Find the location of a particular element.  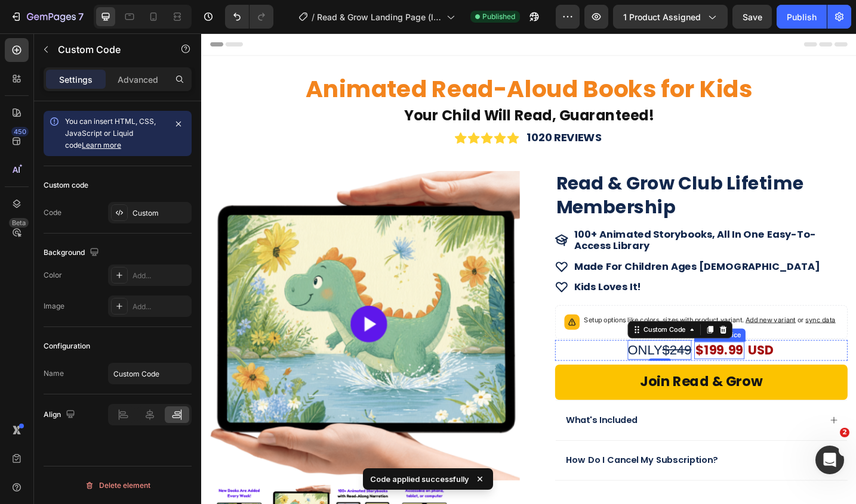

span: sync data is located at coordinates (677, 313).